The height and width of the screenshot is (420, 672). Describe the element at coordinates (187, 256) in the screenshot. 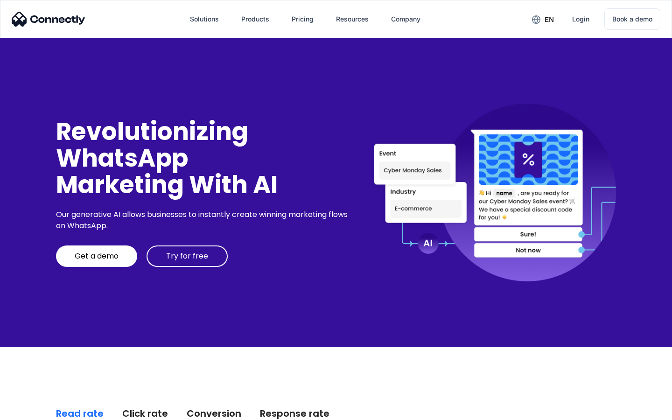

I see `div: Try for free` at that location.